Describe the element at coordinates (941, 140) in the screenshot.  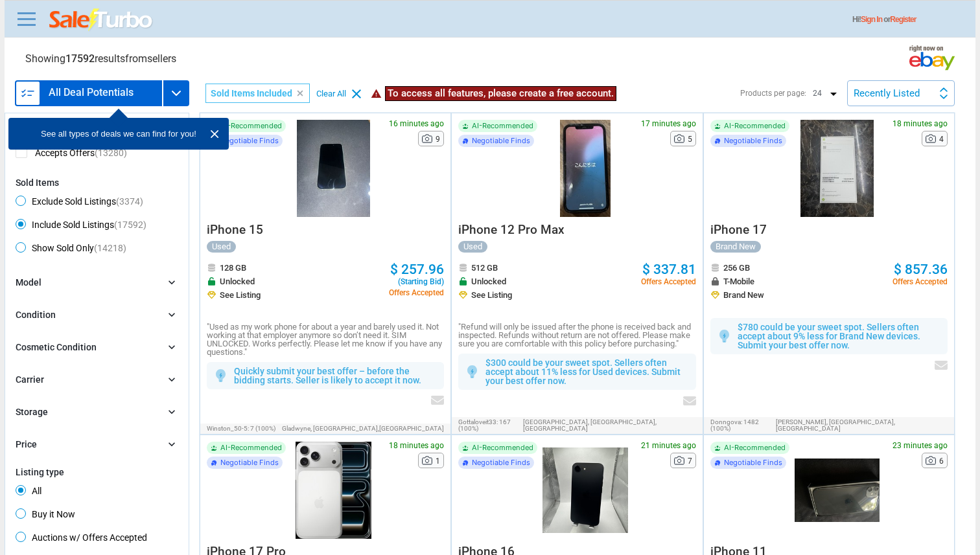
I see `span: 4` at that location.